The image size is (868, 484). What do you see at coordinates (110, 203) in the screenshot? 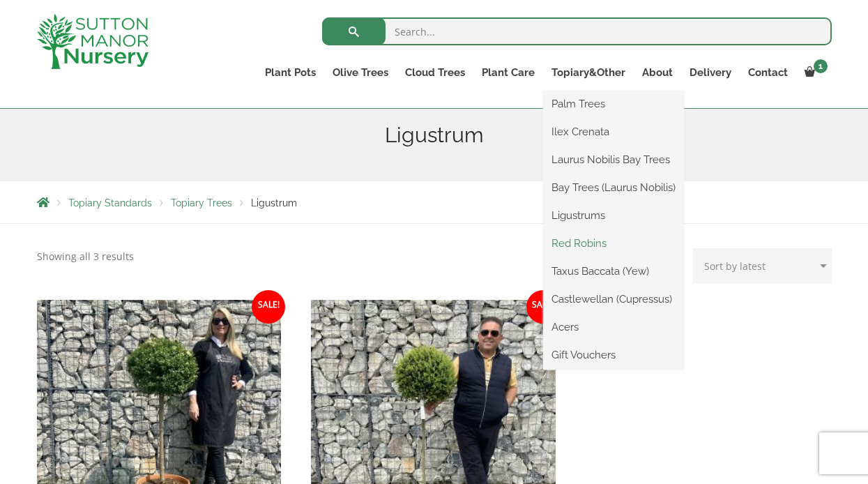
I see `a: Topiary Standards` at bounding box center [110, 203].